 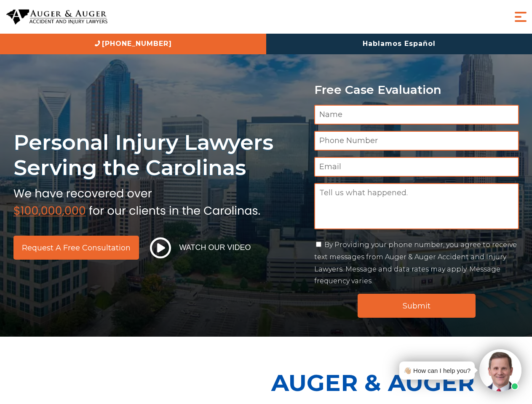 I want to click on span: Request a Free Consultation, so click(x=76, y=248).